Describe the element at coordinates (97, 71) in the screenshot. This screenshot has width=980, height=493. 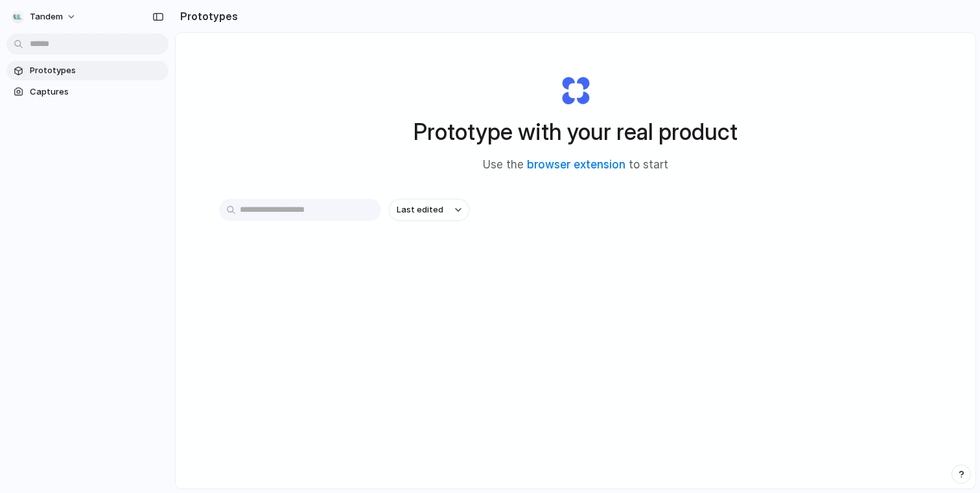
I see `span: Prototypes` at that location.